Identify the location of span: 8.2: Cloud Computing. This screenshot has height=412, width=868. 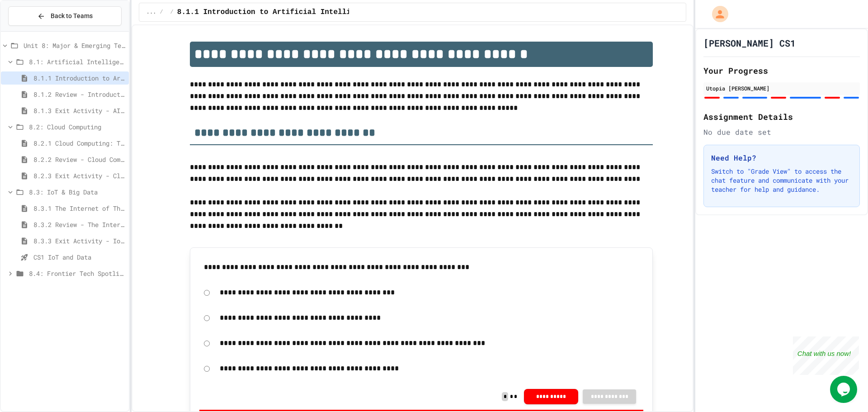
(77, 127).